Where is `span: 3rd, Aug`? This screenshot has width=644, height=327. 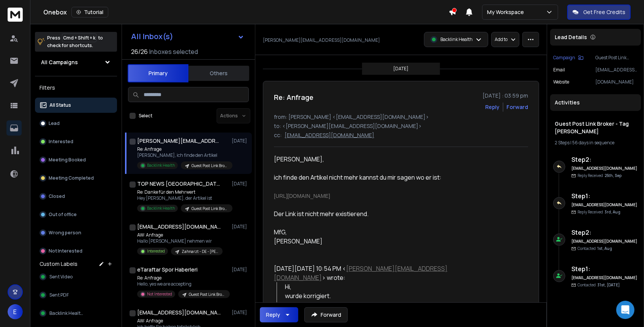 span: 3rd, Aug is located at coordinates (613, 212).